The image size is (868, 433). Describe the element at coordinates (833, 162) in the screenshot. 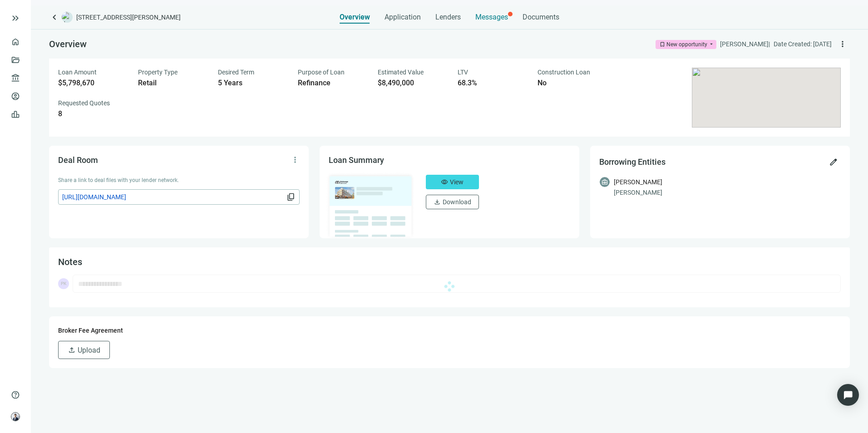

I see `button: edit` at that location.